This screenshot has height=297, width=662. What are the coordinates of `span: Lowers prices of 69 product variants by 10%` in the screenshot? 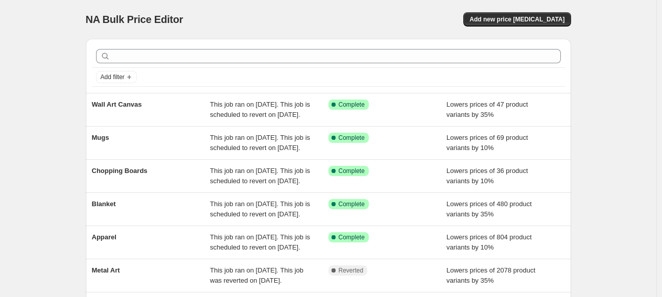 It's located at (487, 142).